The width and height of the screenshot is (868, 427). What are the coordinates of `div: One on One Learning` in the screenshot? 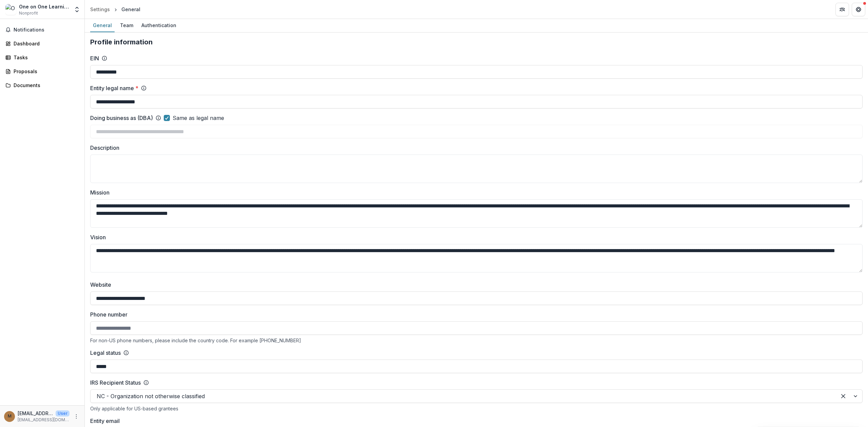 It's located at (44, 6).